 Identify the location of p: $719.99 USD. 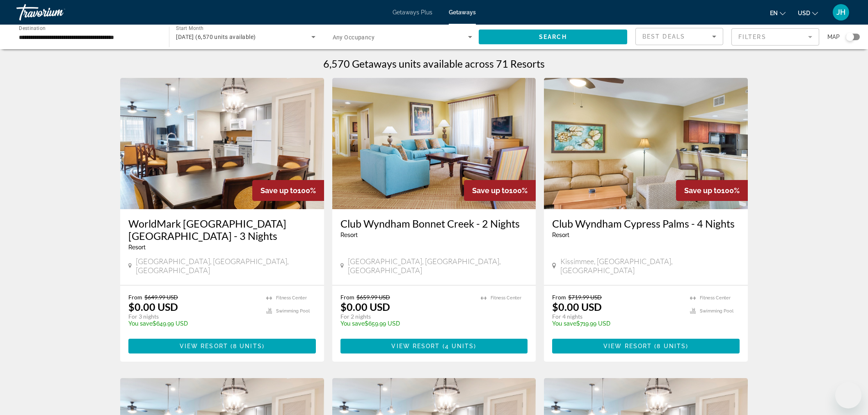
(617, 324).